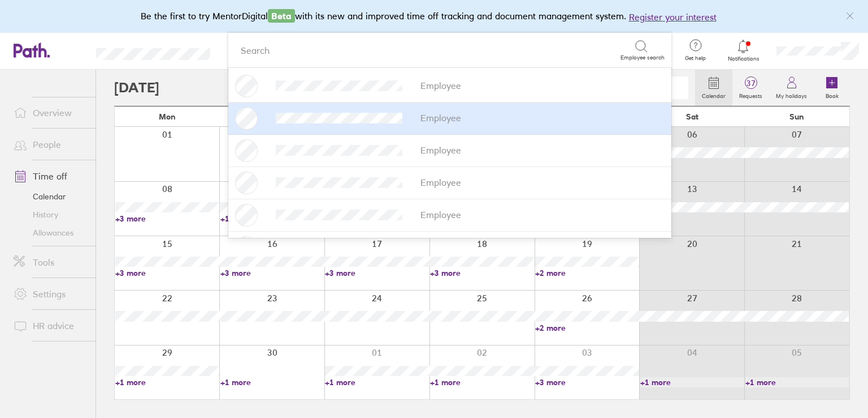 This screenshot has height=418, width=868. I want to click on a: 37Requests, so click(750, 88).